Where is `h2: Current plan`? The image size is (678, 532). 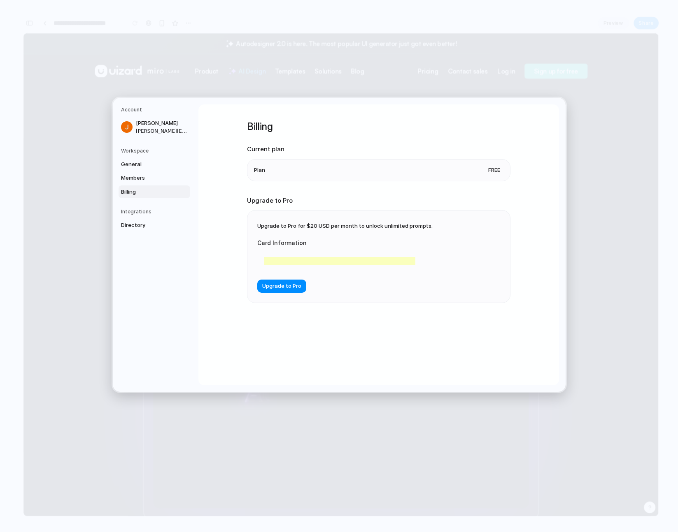 h2: Current plan is located at coordinates (379, 149).